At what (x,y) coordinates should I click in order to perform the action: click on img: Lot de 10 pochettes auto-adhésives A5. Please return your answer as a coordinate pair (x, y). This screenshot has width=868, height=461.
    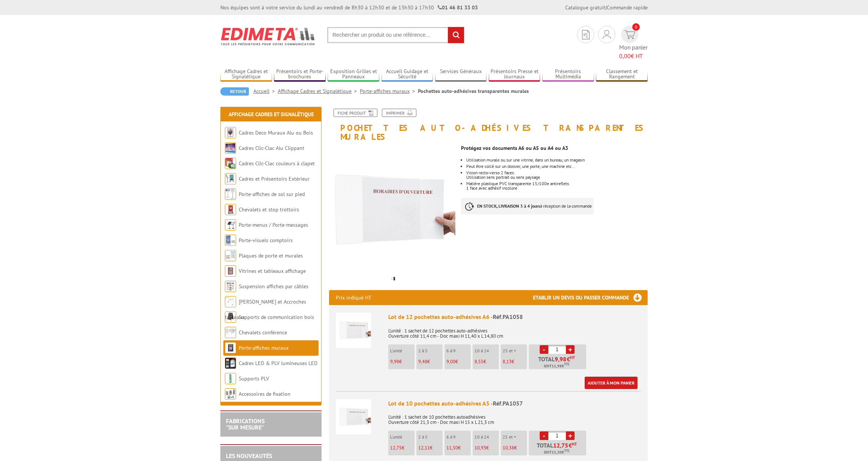
    Looking at the image, I should click on (354, 417).